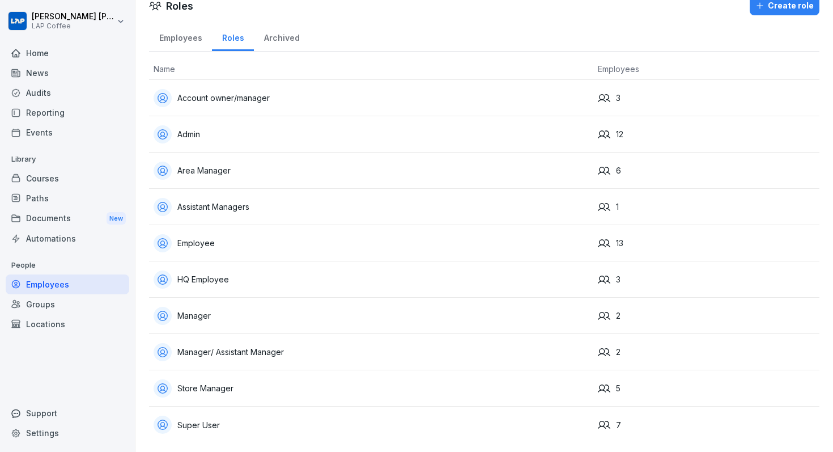 The height and width of the screenshot is (452, 833). I want to click on a: Archived, so click(282, 36).